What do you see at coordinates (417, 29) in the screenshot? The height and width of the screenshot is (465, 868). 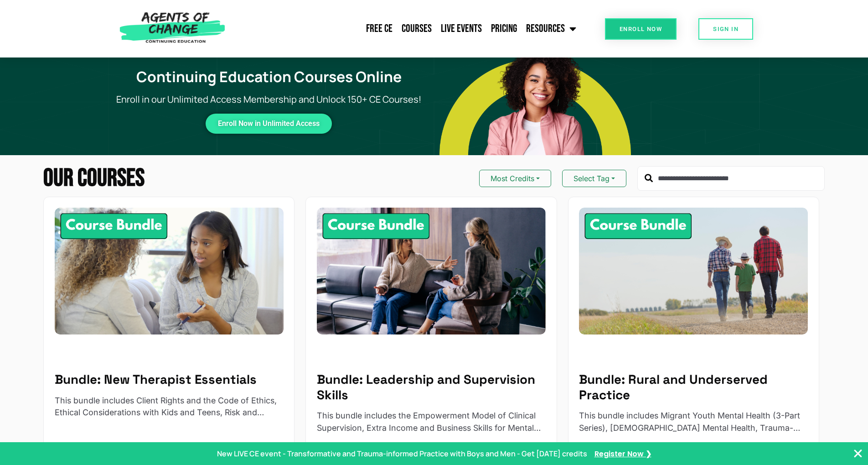 I see `a: Courses` at bounding box center [417, 29].